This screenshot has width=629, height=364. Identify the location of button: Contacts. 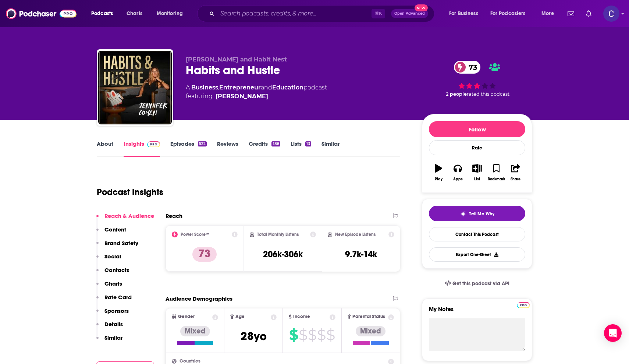
(113, 273).